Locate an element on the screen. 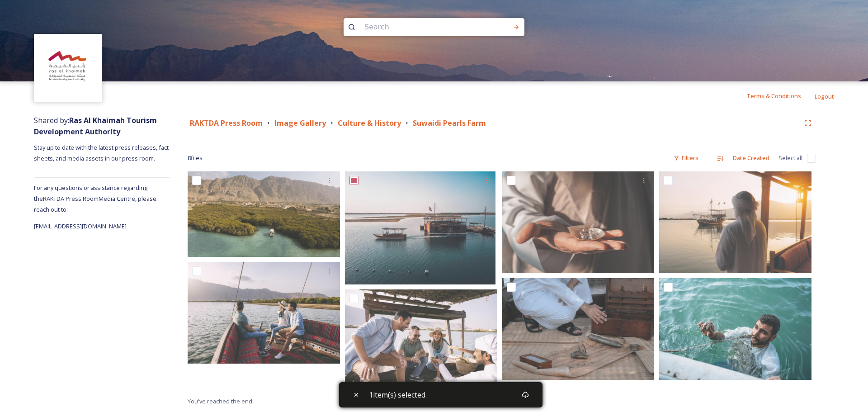  span: Logout is located at coordinates (824, 96).